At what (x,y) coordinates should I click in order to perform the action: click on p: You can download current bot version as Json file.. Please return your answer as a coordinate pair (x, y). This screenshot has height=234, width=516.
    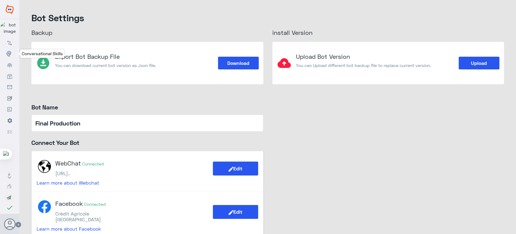
    Looking at the image, I should click on (106, 65).